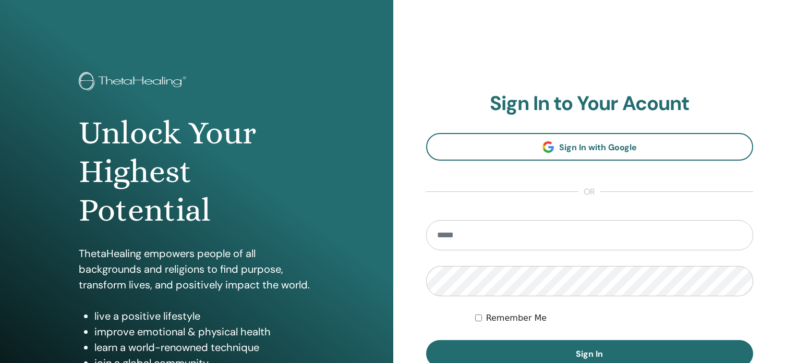  What do you see at coordinates (598, 147) in the screenshot?
I see `span: Sign In with Google` at bounding box center [598, 147].